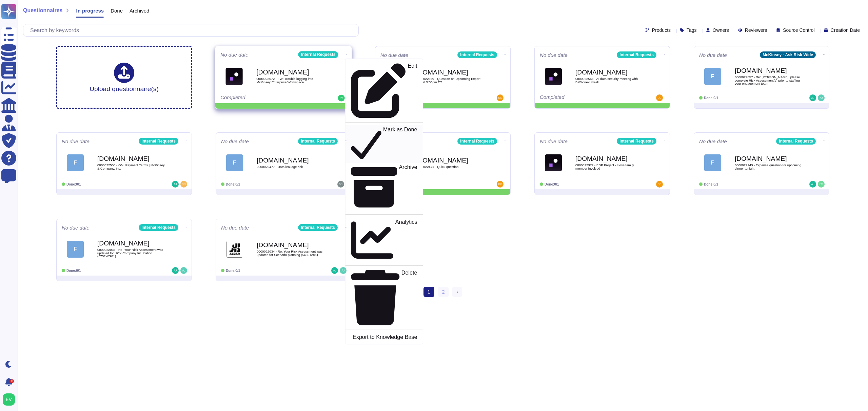  What do you see at coordinates (691, 30) in the screenshot?
I see `span: Tags` at bounding box center [691, 30].